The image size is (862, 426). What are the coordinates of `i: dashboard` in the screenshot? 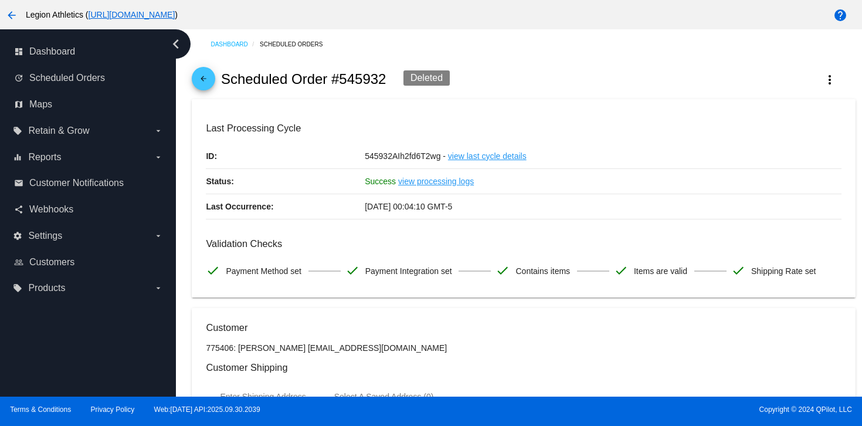 It's located at (19, 52).